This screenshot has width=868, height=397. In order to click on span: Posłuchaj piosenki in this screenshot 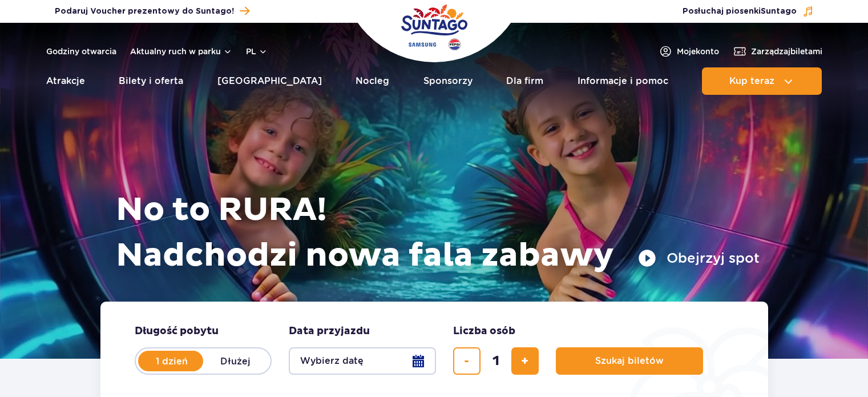, I will do `click(740, 11)`.